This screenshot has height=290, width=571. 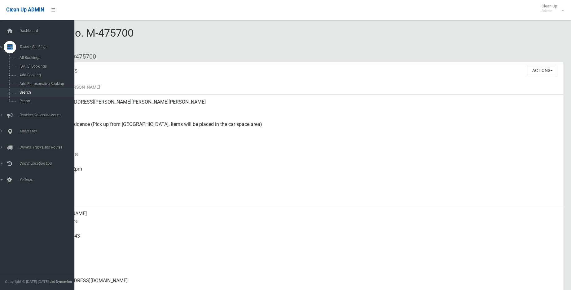 I want to click on div: 0414 969 643, so click(x=304, y=240).